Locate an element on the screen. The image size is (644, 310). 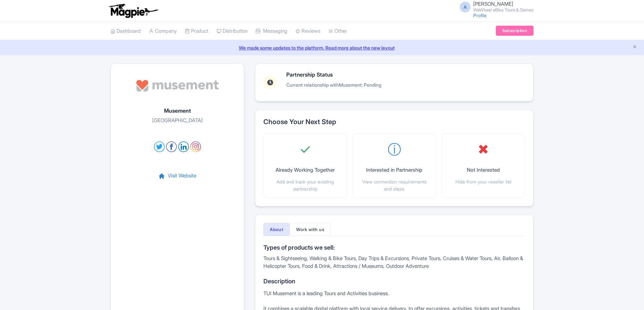
a: Company is located at coordinates (163, 31).